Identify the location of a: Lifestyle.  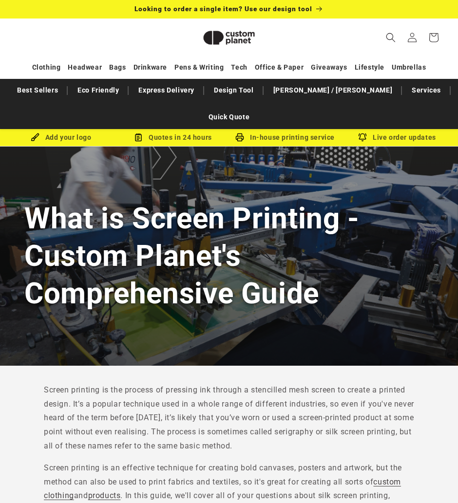
(369, 67).